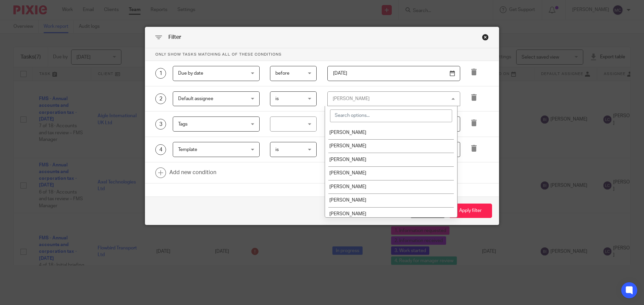  I want to click on input: Pick a date, so click(394, 73).